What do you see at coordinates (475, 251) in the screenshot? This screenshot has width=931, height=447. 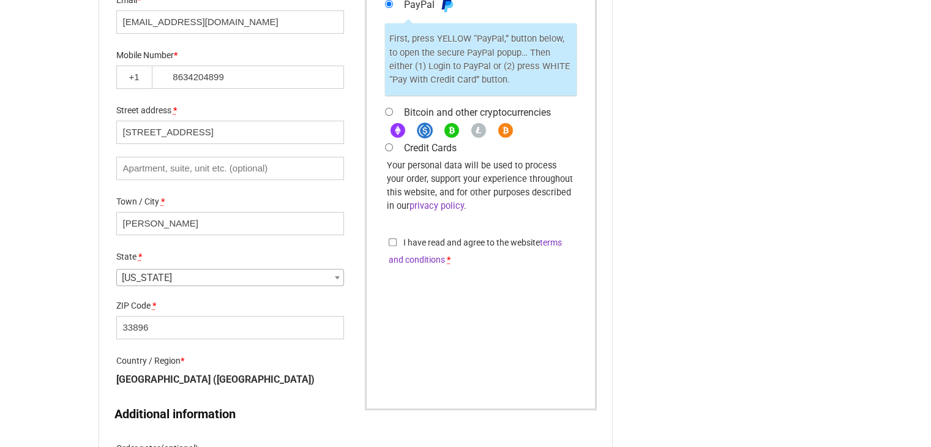 I see `a: terms and conditions` at bounding box center [475, 251].